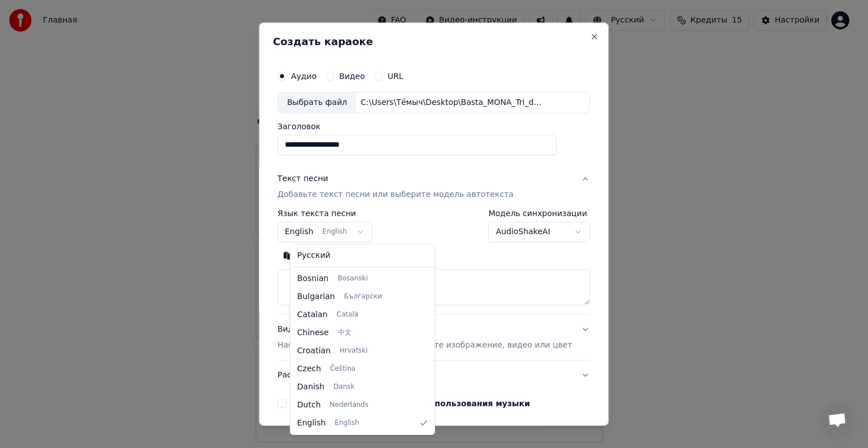 This screenshot has height=448, width=868. What do you see at coordinates (309, 369) in the screenshot?
I see `span: Czech` at bounding box center [309, 369].